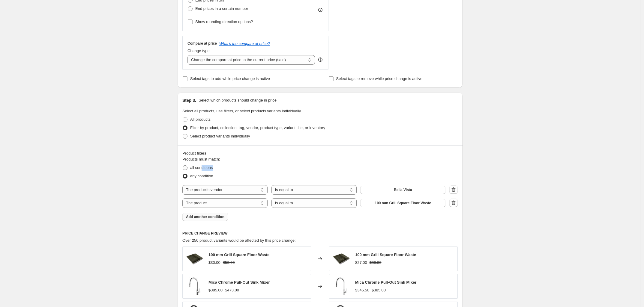  Describe the element at coordinates (403, 203) in the screenshot. I see `button: 100 mm Grill Square Floor Waste` at that location.